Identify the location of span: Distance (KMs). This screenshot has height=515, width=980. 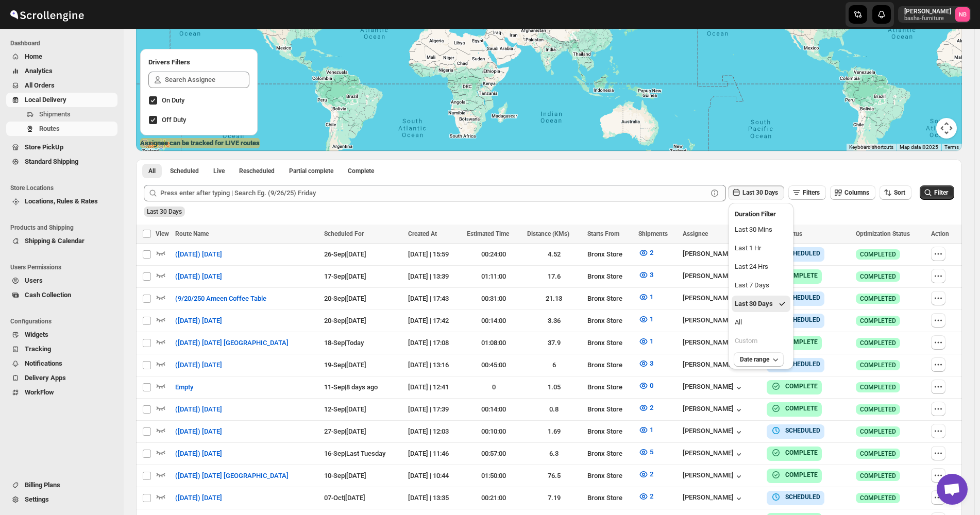
(548, 234).